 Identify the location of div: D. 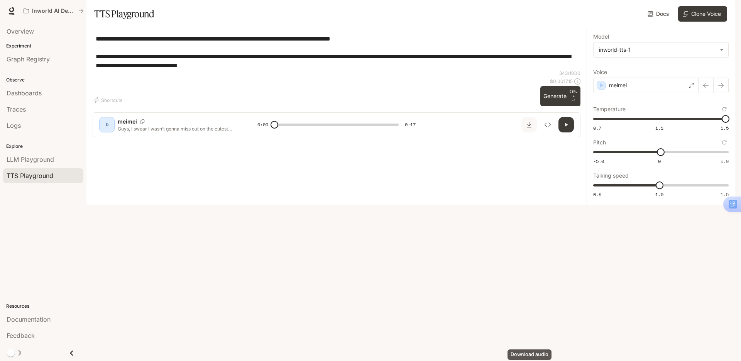
(107, 125).